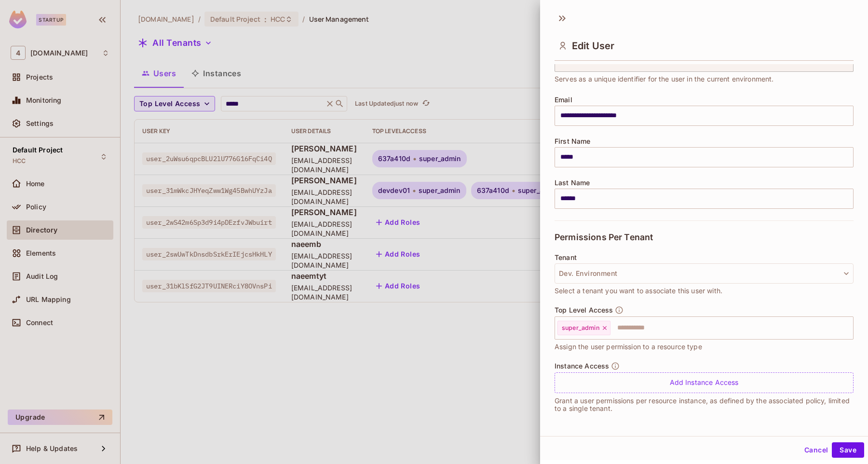 This screenshot has height=464, width=868. Describe the element at coordinates (584, 310) in the screenshot. I see `span: Top Level Access` at that location.